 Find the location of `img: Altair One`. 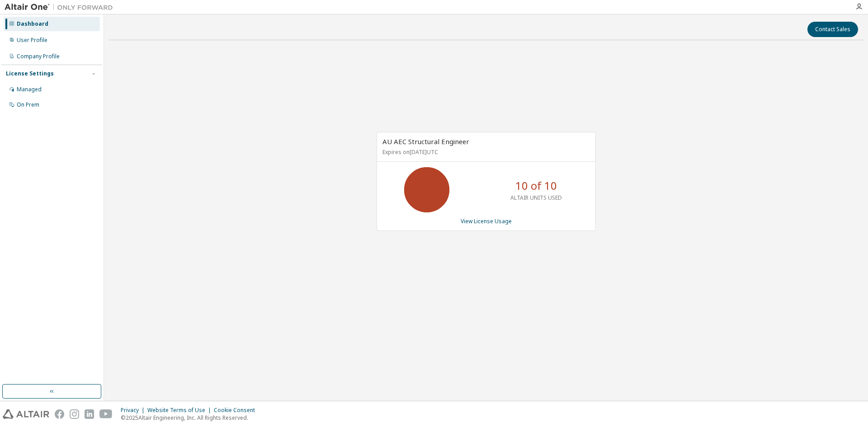

img: Altair One is located at coordinates (61, 8).